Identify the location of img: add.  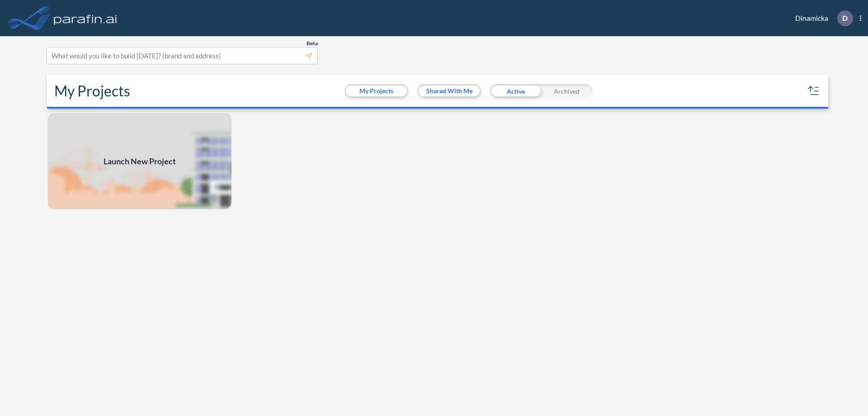
(140, 161).